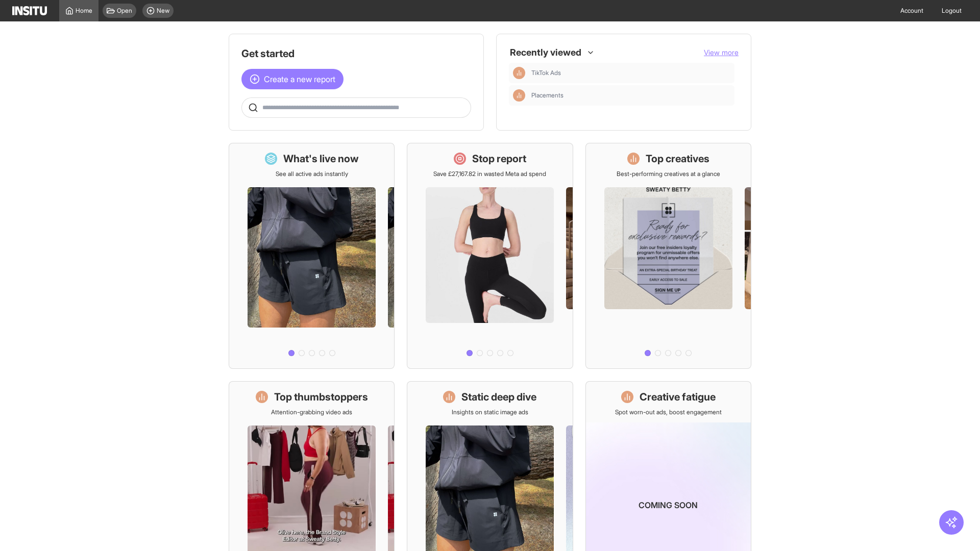  I want to click on a: Top creativesBest-performing creatives at a glance, so click(668, 256).